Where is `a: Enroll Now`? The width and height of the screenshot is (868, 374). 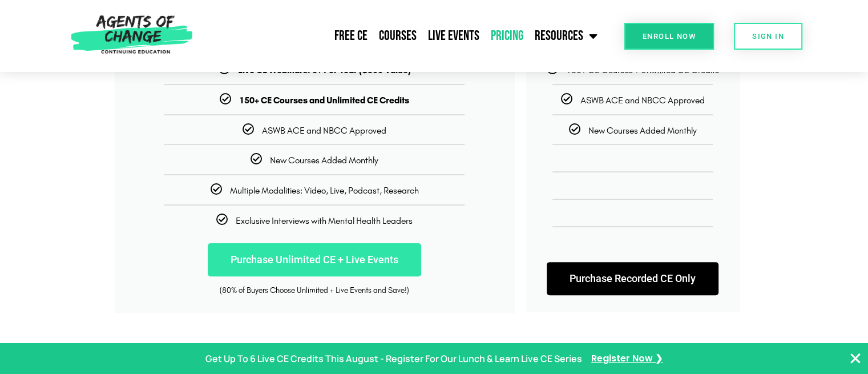 a: Enroll Now is located at coordinates (669, 36).